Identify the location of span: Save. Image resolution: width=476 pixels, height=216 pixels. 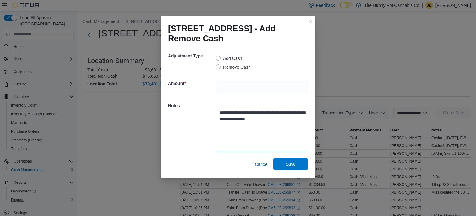
(291, 164).